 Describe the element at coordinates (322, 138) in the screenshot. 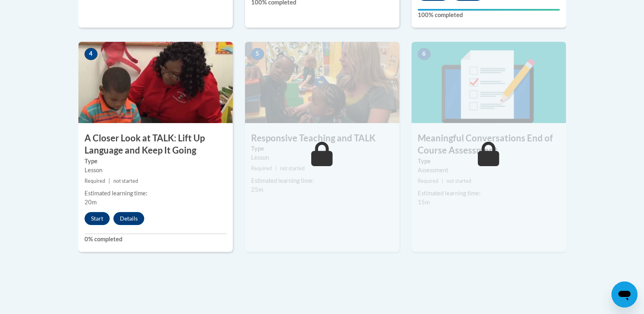

I see `h3: Responsive Teaching and TALK` at that location.